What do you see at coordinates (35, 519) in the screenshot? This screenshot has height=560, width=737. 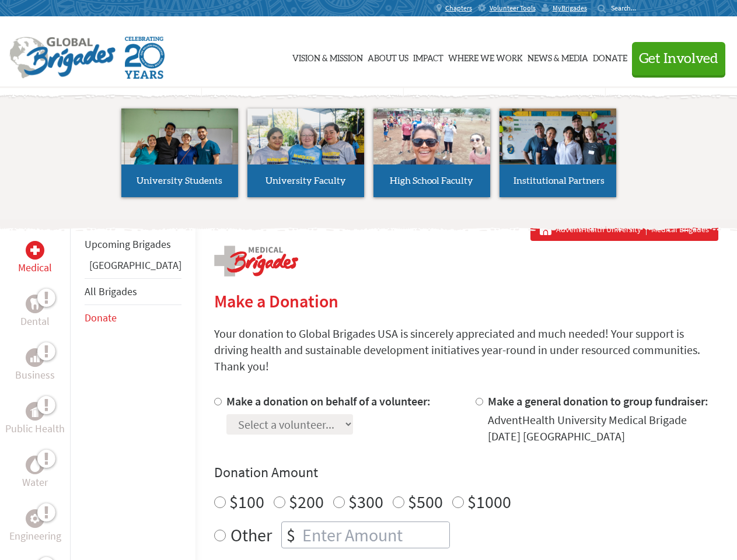 I see `img: Engineering` at bounding box center [35, 519].